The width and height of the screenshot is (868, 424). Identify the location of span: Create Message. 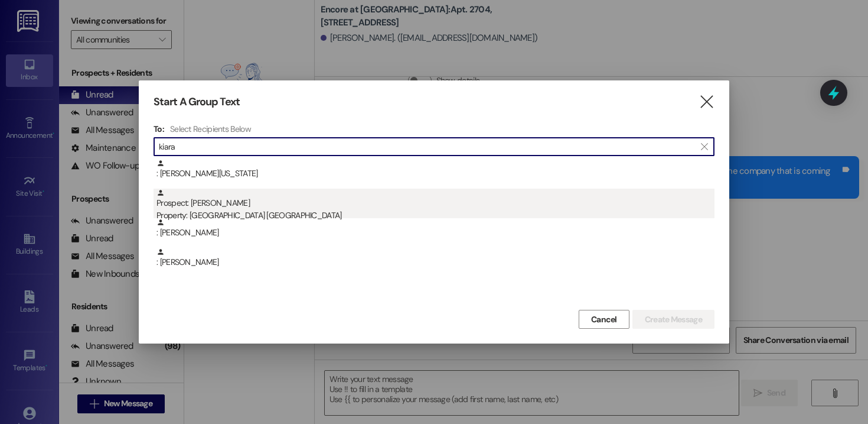
(673, 319).